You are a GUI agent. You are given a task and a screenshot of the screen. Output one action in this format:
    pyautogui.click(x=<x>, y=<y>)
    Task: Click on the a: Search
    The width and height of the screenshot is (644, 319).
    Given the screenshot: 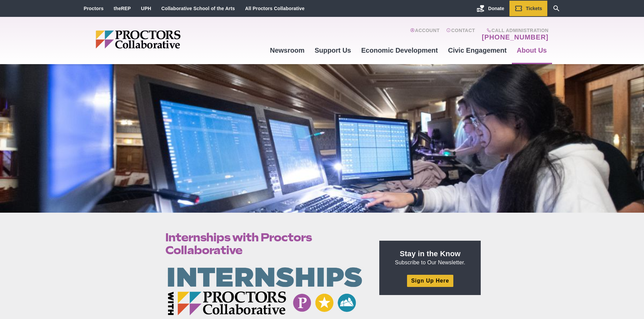 What is the action you would take?
    pyautogui.click(x=557, y=9)
    